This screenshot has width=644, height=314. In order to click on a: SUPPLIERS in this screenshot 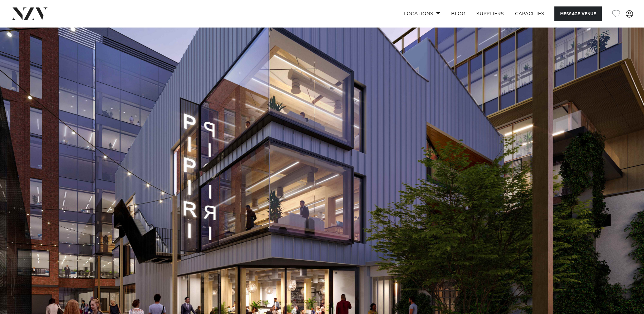, I will do `click(490, 14)`.